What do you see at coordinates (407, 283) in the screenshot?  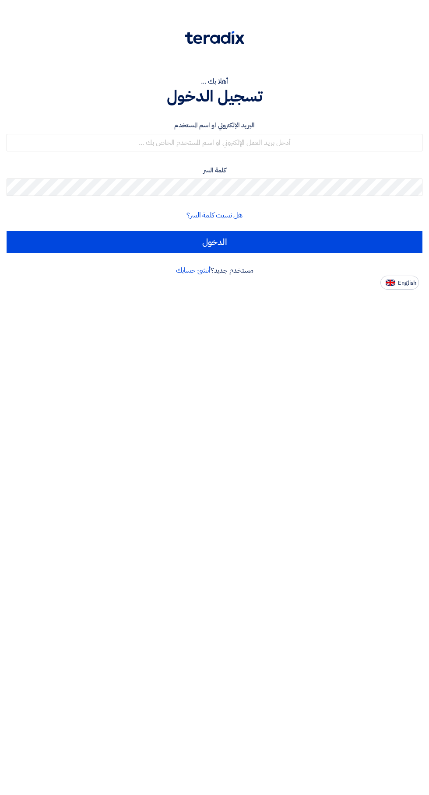 I see `span: English` at bounding box center [407, 283].